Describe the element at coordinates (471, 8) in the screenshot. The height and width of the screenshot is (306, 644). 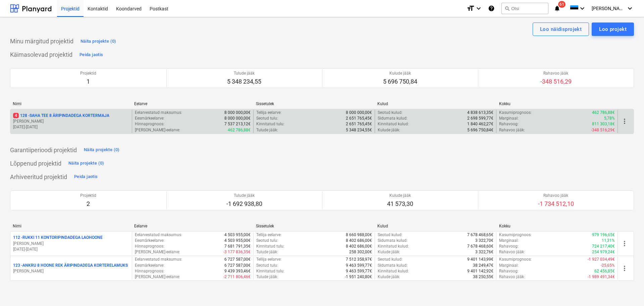
I see `i: format_size` at that location.